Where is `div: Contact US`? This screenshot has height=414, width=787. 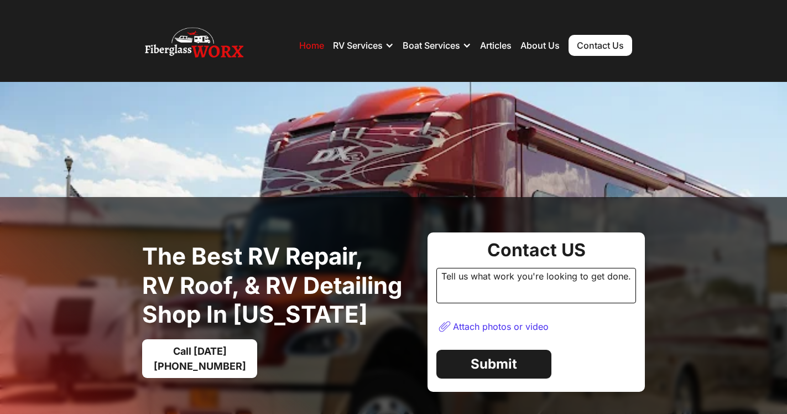
div: Contact US is located at coordinates (536, 250).